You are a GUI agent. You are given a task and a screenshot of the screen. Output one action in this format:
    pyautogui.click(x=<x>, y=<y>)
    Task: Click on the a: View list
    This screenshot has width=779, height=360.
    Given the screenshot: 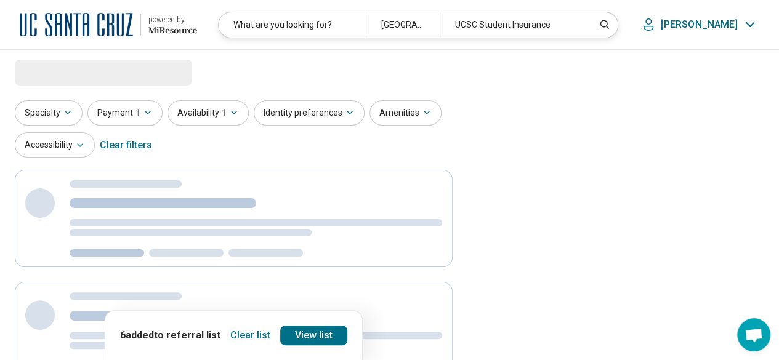 What is the action you would take?
    pyautogui.click(x=313, y=335)
    